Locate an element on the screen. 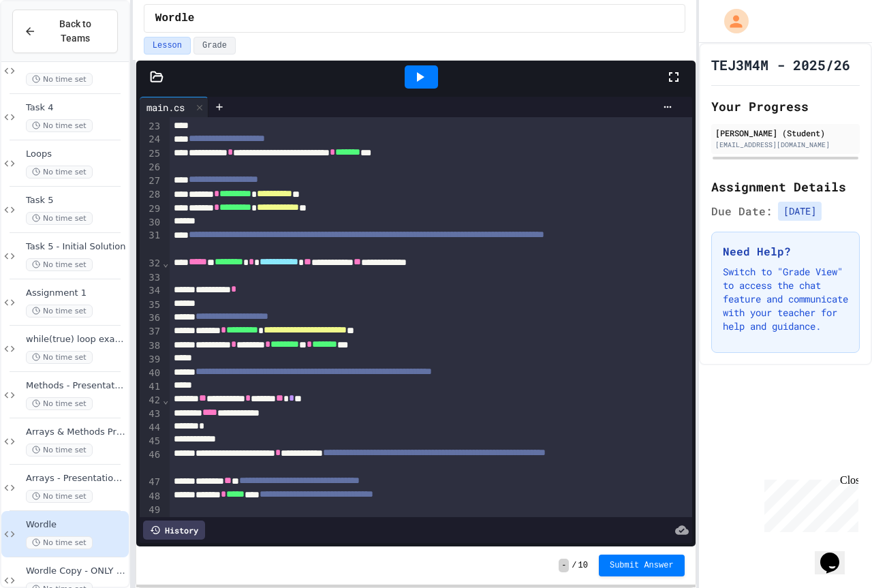 The height and width of the screenshot is (588, 872). div: 26 is located at coordinates (151, 167).